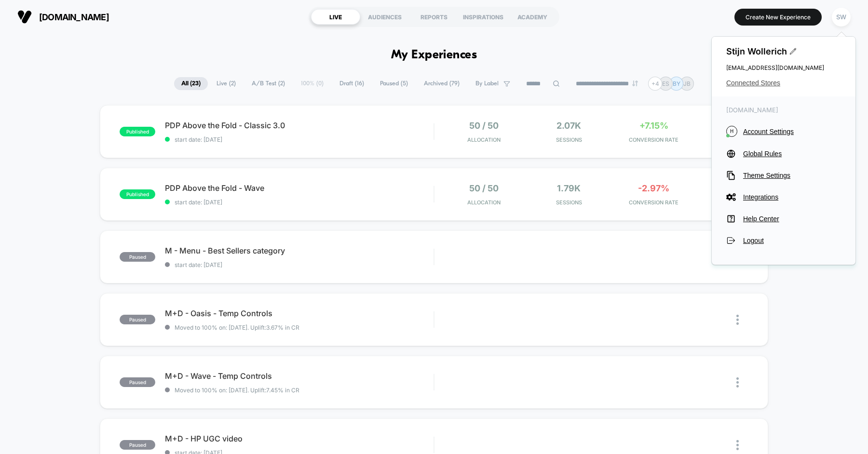 The image size is (868, 454). Describe the element at coordinates (778, 17) in the screenshot. I see `button: Create New Experience` at that location.